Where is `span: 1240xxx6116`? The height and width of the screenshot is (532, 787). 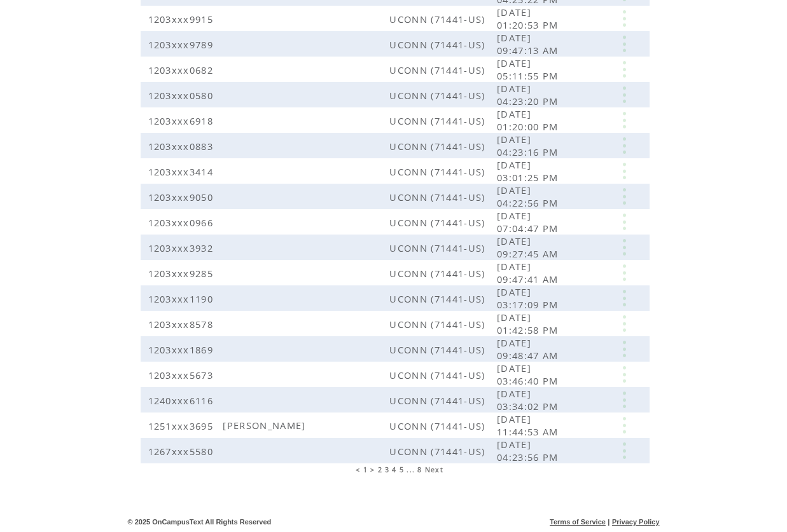 span: 1240xxx6116 is located at coordinates (182, 400).